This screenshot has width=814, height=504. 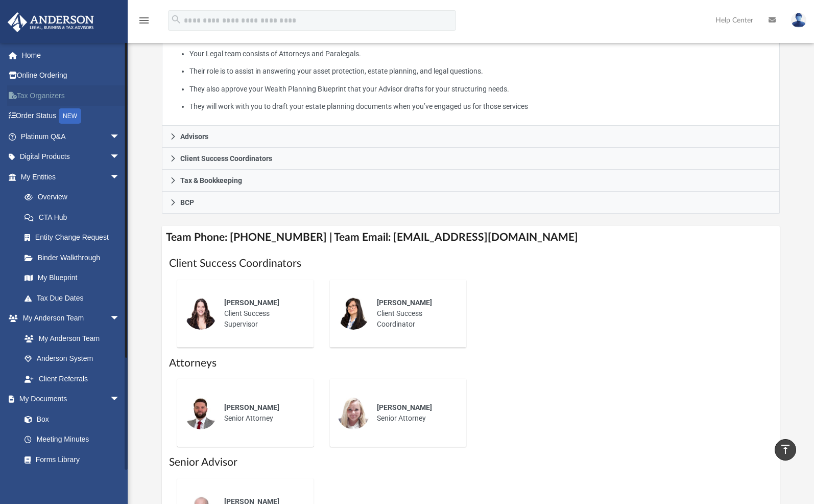 What do you see at coordinates (71, 137) in the screenshot?
I see `a: Platinum Q&Aarrow_drop_down` at bounding box center [71, 137].